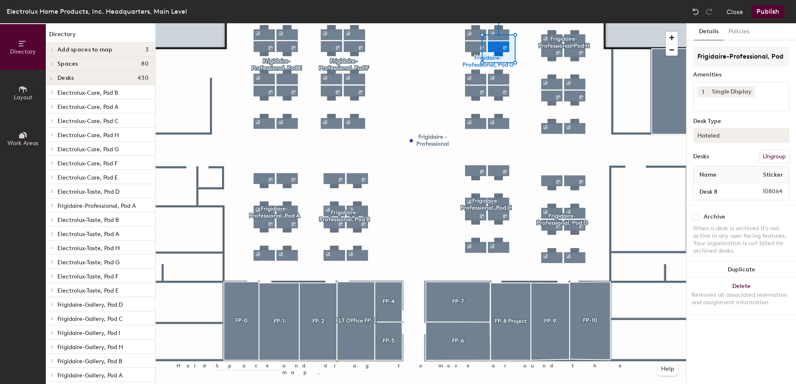 The width and height of the screenshot is (796, 384). Describe the element at coordinates (89, 248) in the screenshot. I see `span: Electrolux-Taste, Pod H` at that location.